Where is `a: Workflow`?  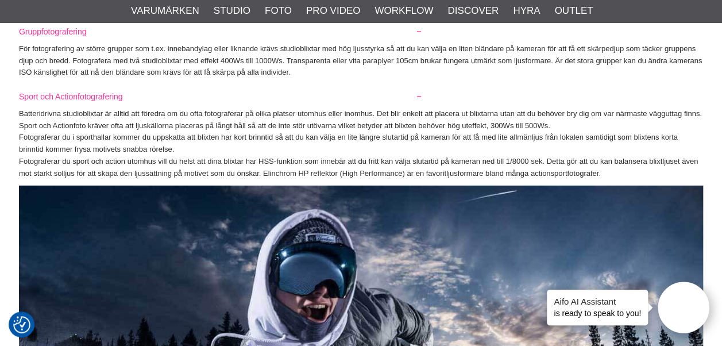 a: Workflow is located at coordinates (404, 11).